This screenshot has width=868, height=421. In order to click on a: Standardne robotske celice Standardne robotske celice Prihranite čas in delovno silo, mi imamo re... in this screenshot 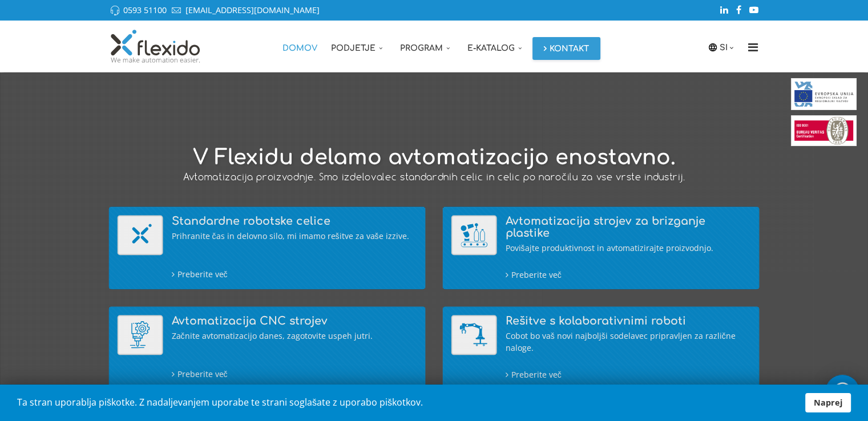, I will do `click(267, 247)`.